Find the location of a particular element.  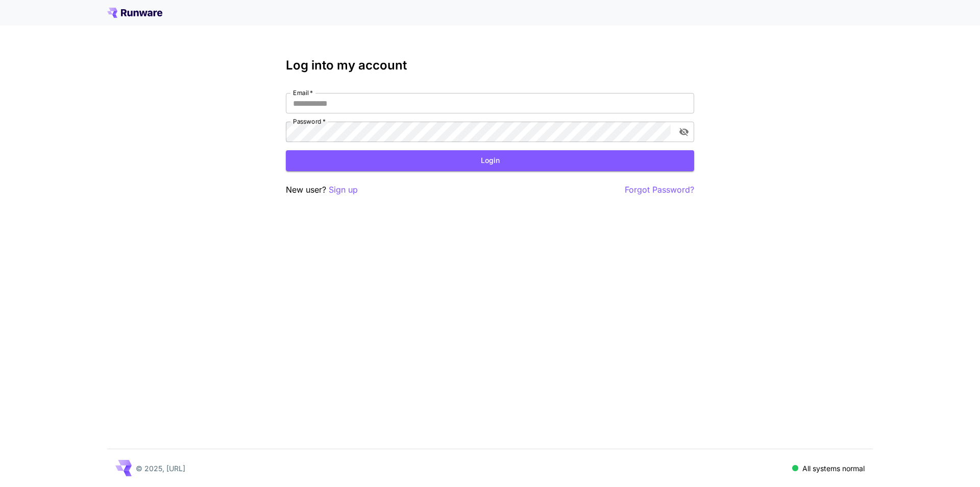

button: Login is located at coordinates (490, 161).